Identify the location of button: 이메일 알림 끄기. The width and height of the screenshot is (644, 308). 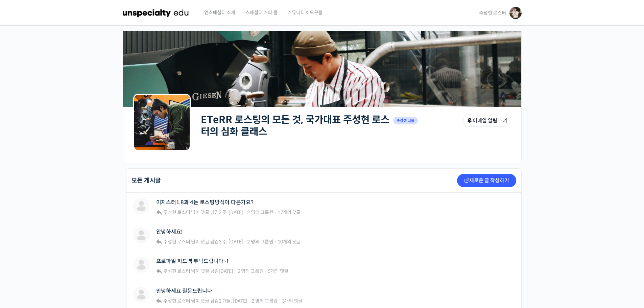
(487, 121).